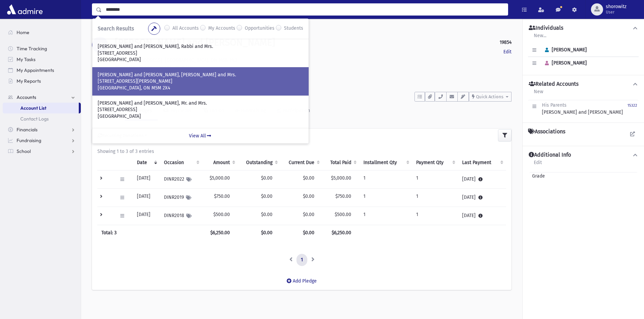 This screenshot has height=319, width=644. What do you see at coordinates (26, 97) in the screenshot?
I see `span: Accounts` at bounding box center [26, 97].